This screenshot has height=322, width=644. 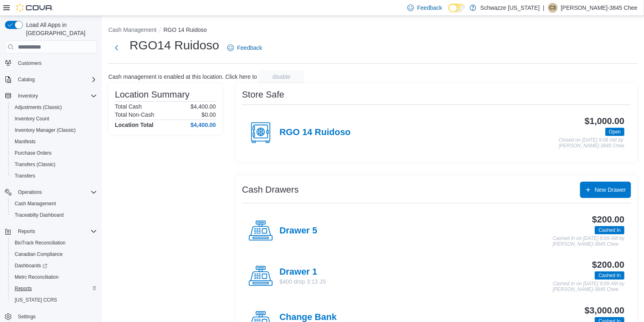 I want to click on h1: RGO14 Ruidoso, so click(x=174, y=45).